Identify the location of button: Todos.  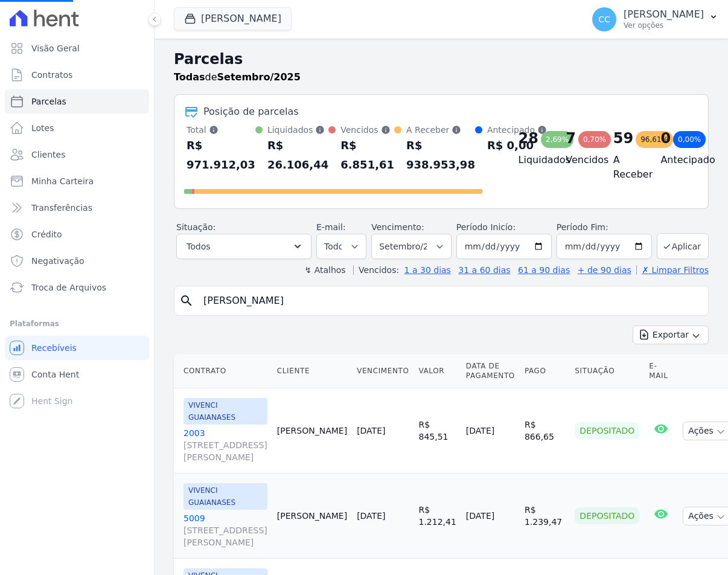
(244, 247).